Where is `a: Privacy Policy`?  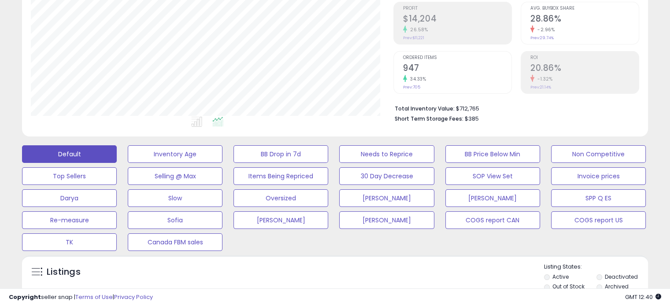 a: Privacy Policy is located at coordinates (133, 297).